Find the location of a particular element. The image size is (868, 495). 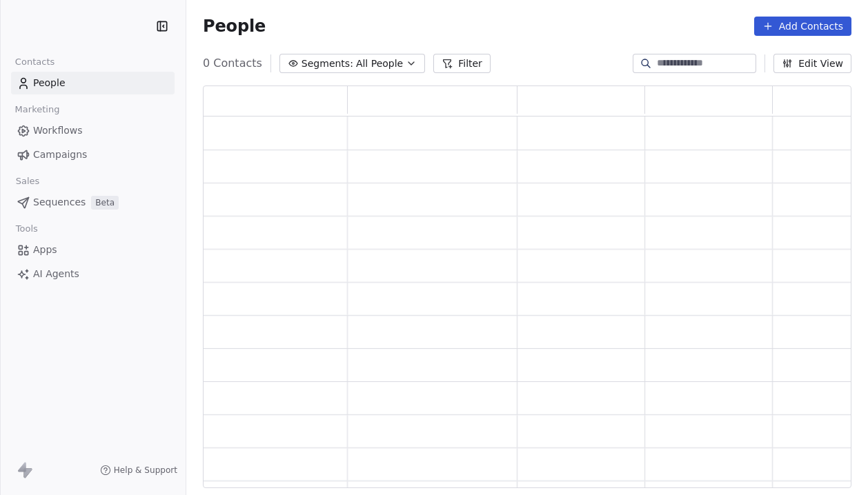

a: Help & Support is located at coordinates (139, 470).